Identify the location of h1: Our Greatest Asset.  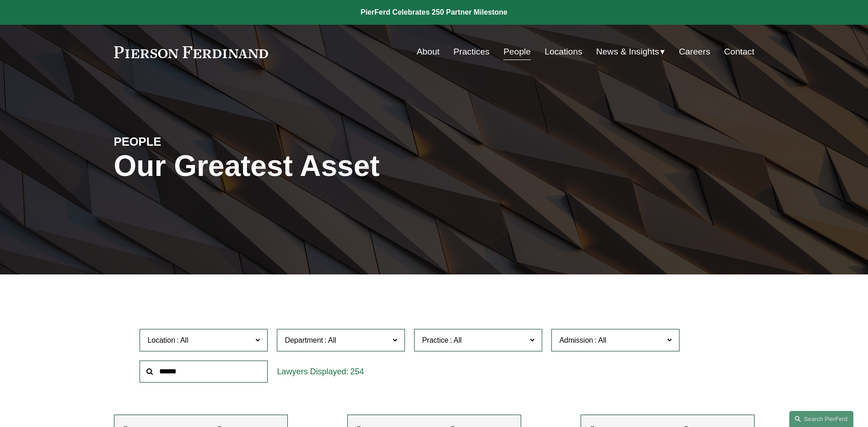
(327, 166).